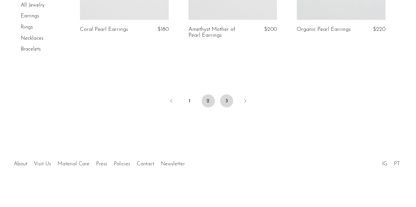 Image resolution: width=416 pixels, height=207 pixels. What do you see at coordinates (396, 164) in the screenshot?
I see `a: PT` at bounding box center [396, 164].